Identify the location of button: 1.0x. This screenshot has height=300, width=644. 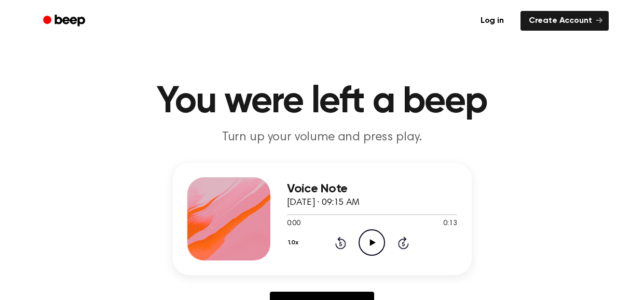
(295, 243).